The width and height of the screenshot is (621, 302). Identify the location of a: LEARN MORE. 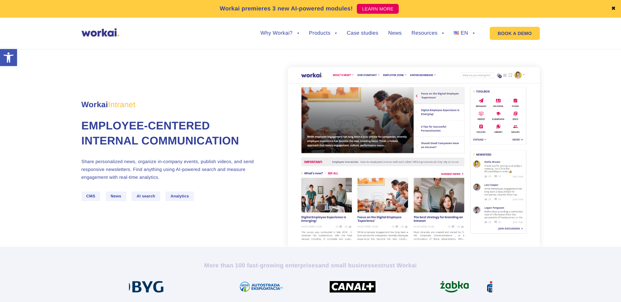
(378, 9).